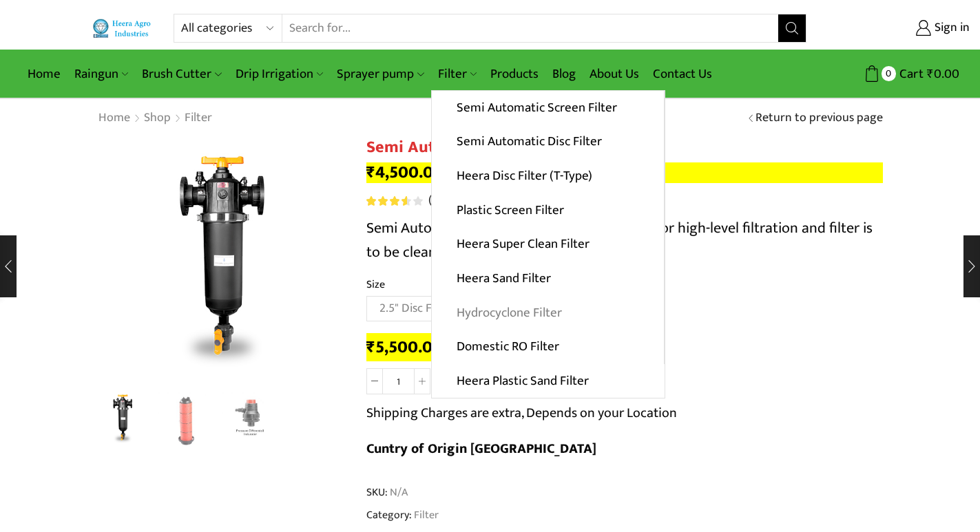  I want to click on a: Heera Super Clean Filter, so click(547, 244).